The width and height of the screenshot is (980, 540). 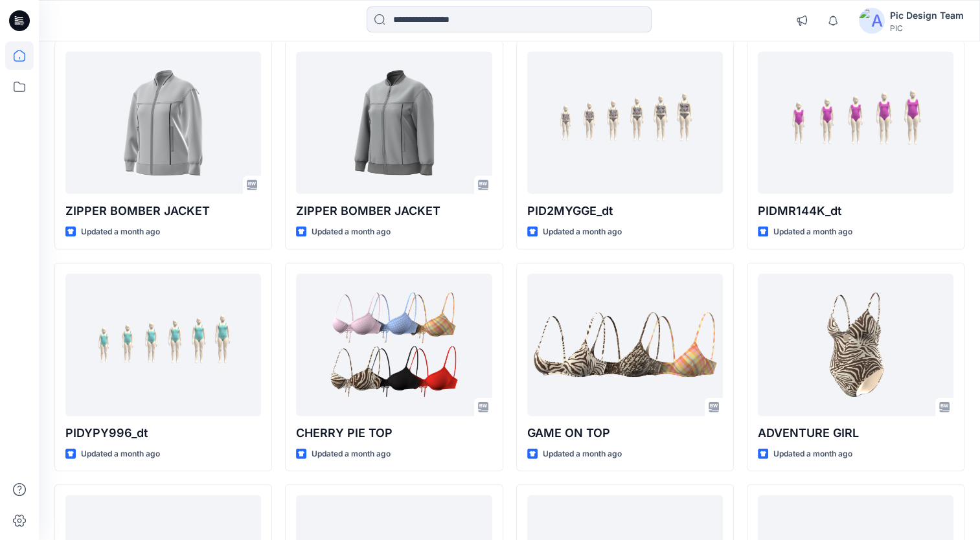 What do you see at coordinates (394, 433) in the screenshot?
I see `p: CHERRY PIE TOP` at bounding box center [394, 433].